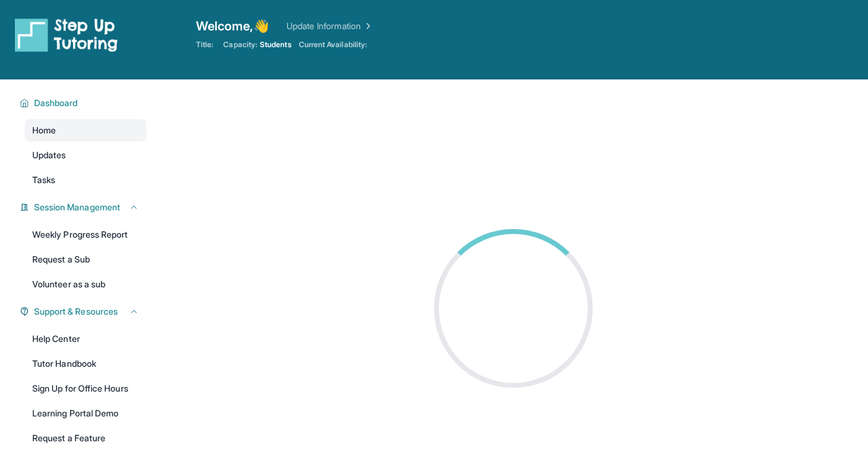  What do you see at coordinates (43, 180) in the screenshot?
I see `span: Tasks` at bounding box center [43, 180].